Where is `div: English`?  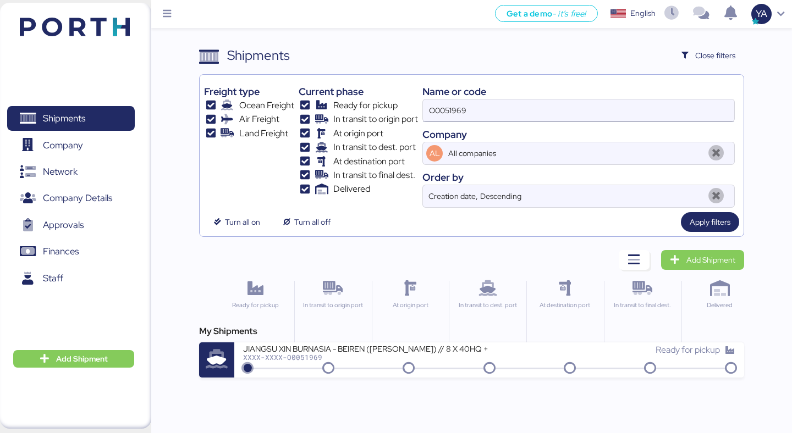
div: English is located at coordinates (643, 13).